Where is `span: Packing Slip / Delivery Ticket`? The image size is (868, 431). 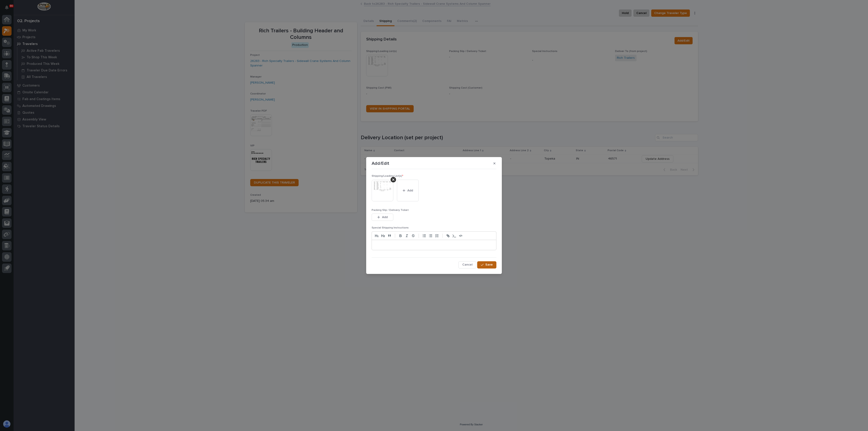 span: Packing Slip / Delivery Ticket is located at coordinates (390, 210).